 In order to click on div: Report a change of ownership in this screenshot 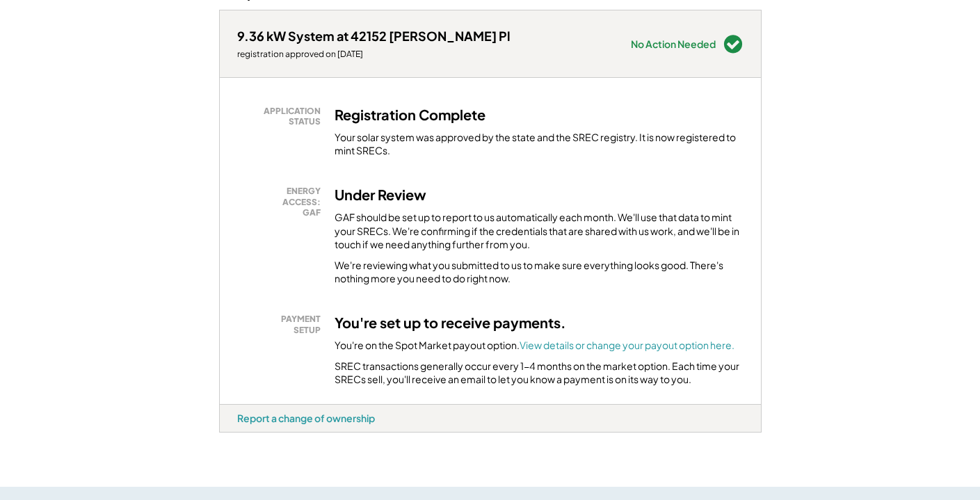, I will do `click(306, 418)`.